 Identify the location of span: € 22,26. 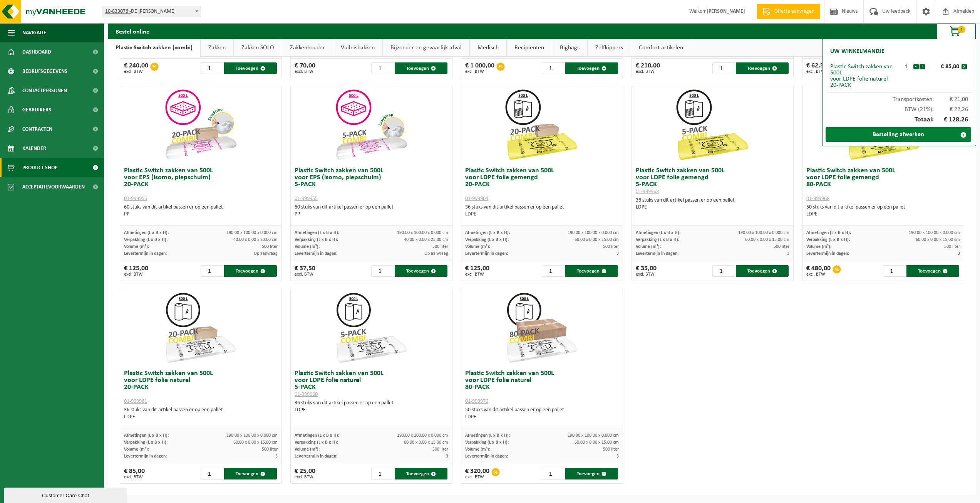
(951, 110).